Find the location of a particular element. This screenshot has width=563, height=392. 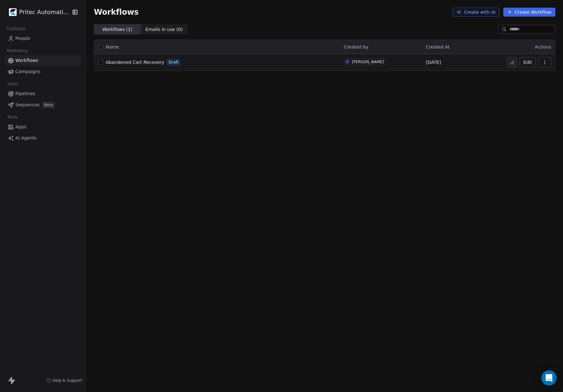

span: Campaigns is located at coordinates (28, 72).